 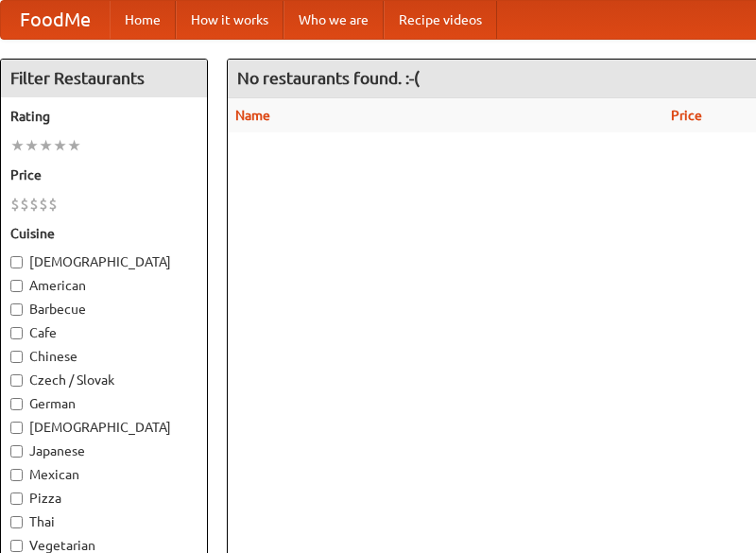 What do you see at coordinates (16, 474) in the screenshot?
I see `input: Mexican` at bounding box center [16, 474].